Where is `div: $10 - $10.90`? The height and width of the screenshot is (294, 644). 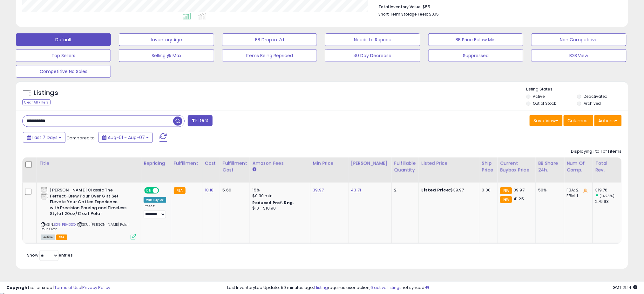 div: $10 - $10.90 is located at coordinates (279, 208).